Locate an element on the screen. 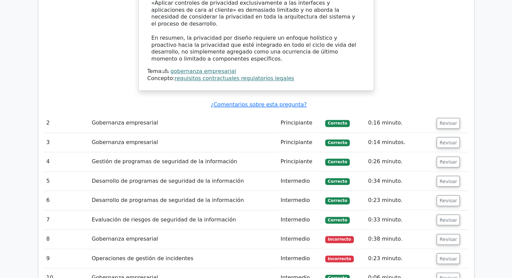  font: Gestión de programas de seguridad de la información is located at coordinates (164, 161).